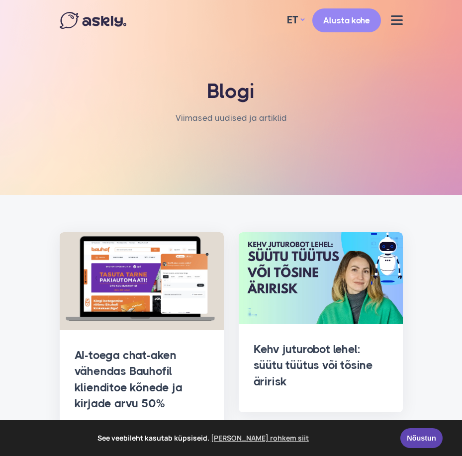  I want to click on li: Viimased uudised ja artiklid, so click(231, 118).